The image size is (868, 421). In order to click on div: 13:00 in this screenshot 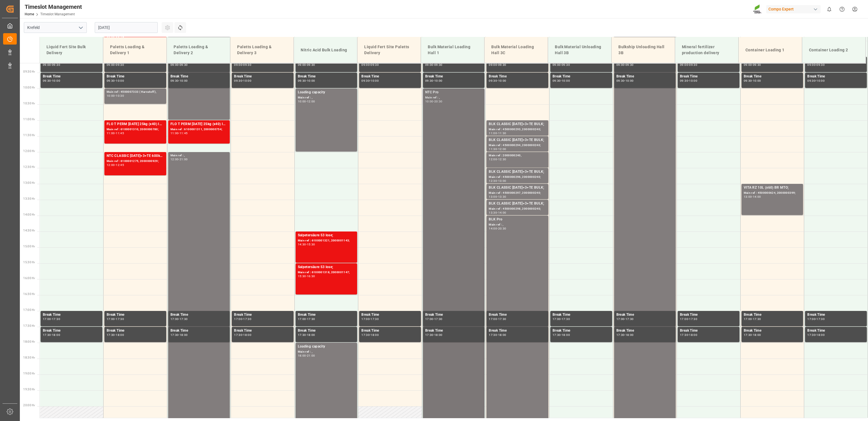, I will do `click(493, 197)`.